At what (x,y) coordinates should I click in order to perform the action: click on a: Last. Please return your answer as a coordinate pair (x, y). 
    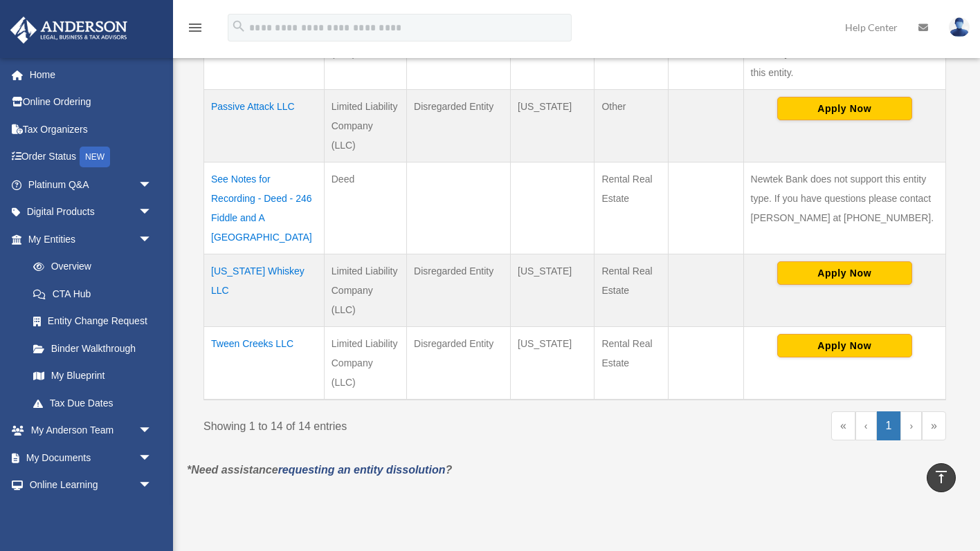
    Looking at the image, I should click on (933, 425).